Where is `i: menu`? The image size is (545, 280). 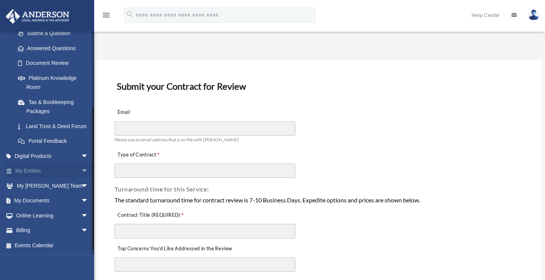 i: menu is located at coordinates (106, 15).